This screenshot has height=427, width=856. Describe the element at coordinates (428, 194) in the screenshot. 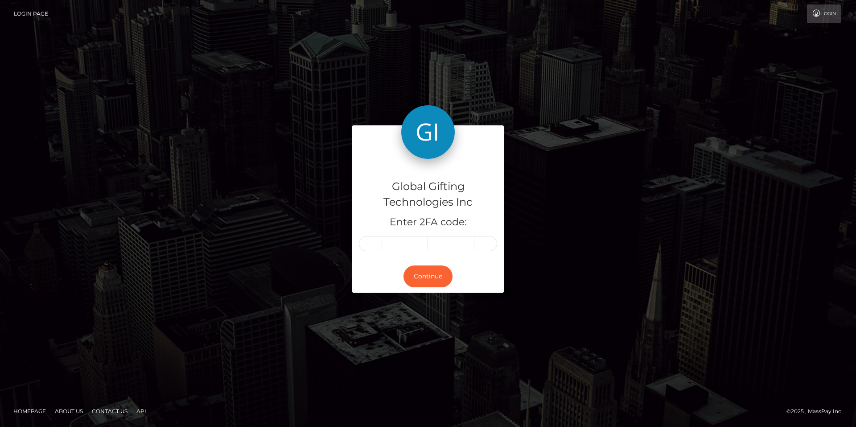

I see `h4: Global Gifting Technologies Inc` at that location.